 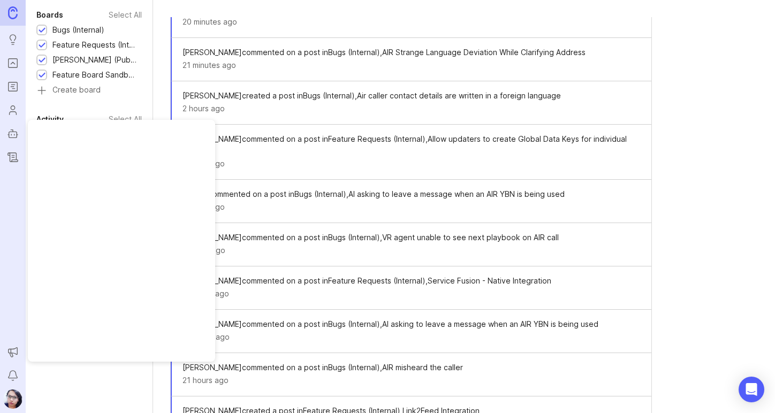 What do you see at coordinates (210, 22) in the screenshot?
I see `span: 20 minutes ago` at bounding box center [210, 22].